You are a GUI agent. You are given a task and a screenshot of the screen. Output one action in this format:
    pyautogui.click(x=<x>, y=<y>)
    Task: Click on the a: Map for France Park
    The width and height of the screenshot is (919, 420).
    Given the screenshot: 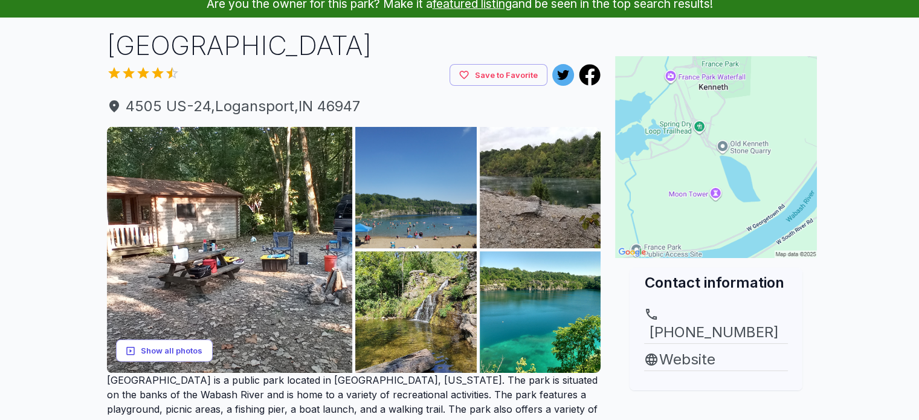 What is the action you would take?
    pyautogui.click(x=716, y=157)
    